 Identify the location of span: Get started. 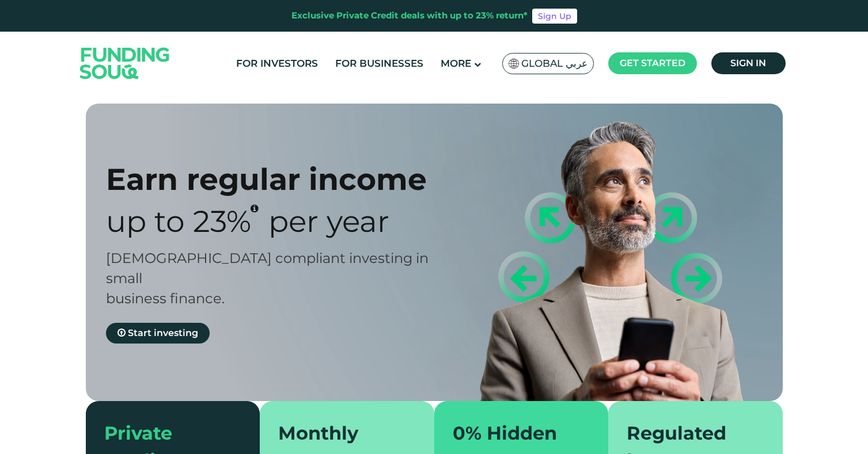
(653, 63).